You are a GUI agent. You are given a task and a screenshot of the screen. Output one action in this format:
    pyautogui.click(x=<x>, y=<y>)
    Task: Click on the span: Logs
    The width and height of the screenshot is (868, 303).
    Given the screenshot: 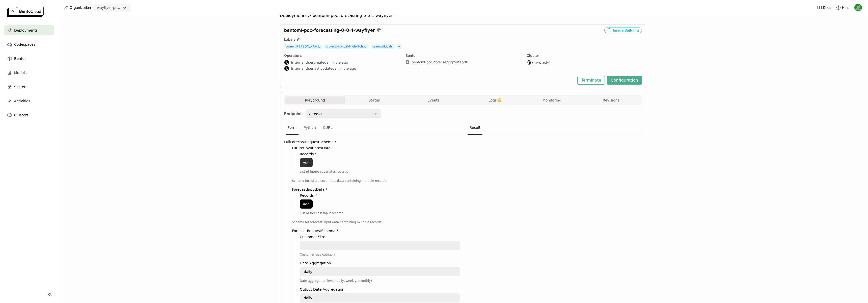 What is the action you would take?
    pyautogui.click(x=492, y=100)
    